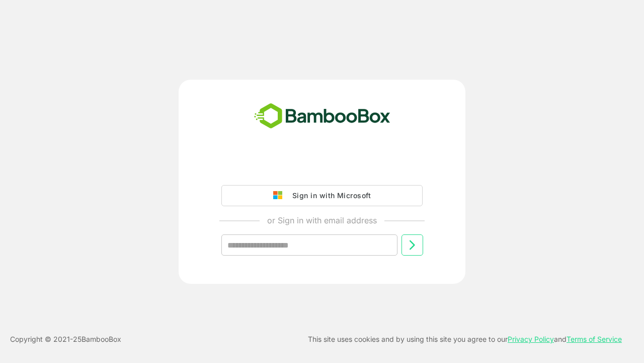 The image size is (644, 363). Describe the element at coordinates (322, 195) in the screenshot. I see `button: Sign in with Microsoft` at that location.